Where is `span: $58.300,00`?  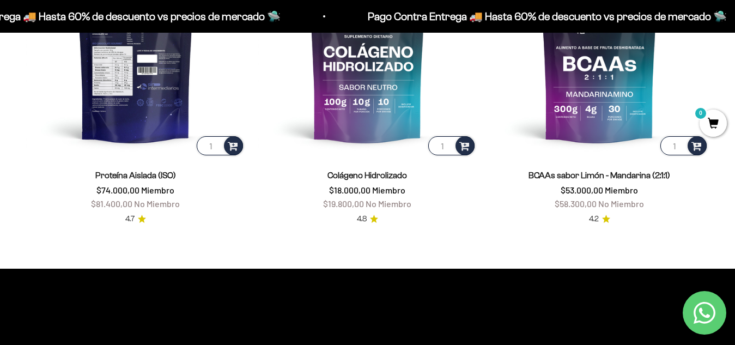 span: $58.300,00 is located at coordinates (576, 203).